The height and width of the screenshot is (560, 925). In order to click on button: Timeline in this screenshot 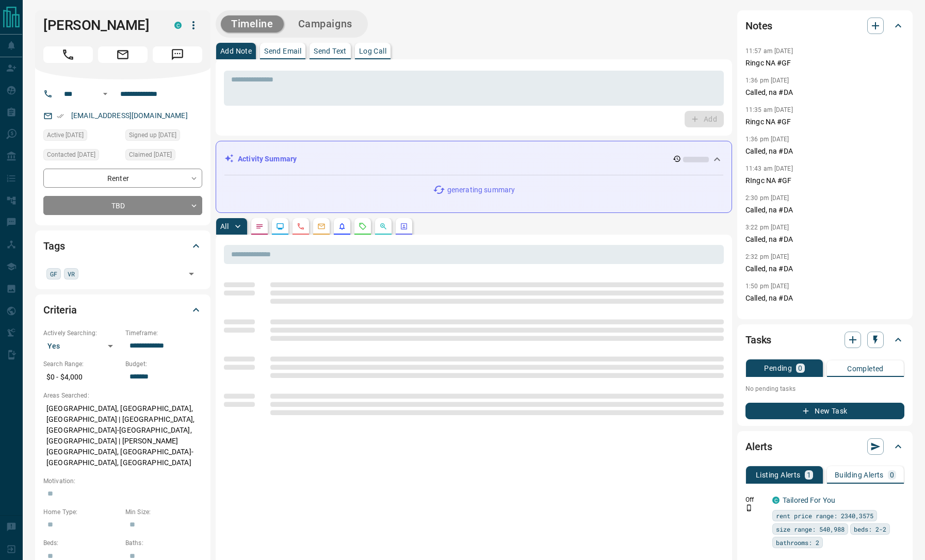, I will do `click(252, 24)`.